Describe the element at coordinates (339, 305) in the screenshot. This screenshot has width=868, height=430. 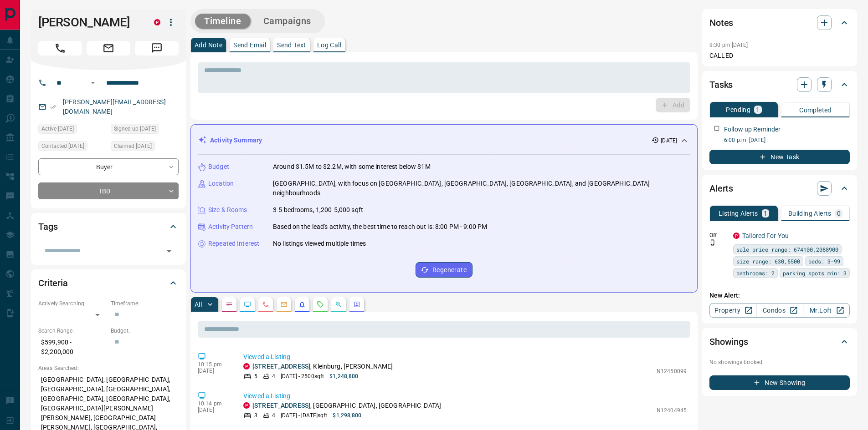
I see `svg: Opportunities` at that location.